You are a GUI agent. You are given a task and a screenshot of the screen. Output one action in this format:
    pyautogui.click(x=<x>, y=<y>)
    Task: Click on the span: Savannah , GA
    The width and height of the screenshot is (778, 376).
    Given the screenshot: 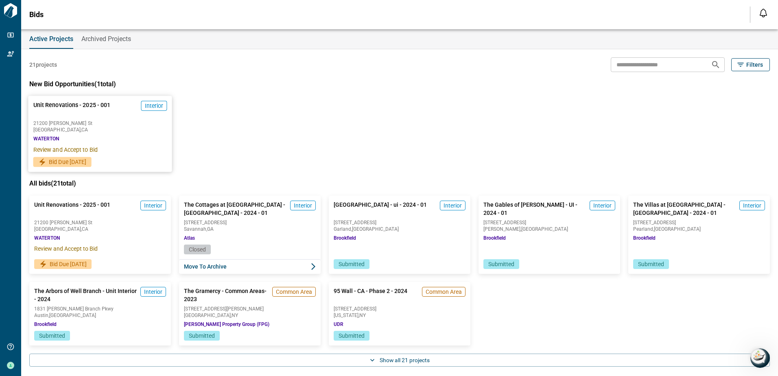 What is the action you would take?
    pyautogui.click(x=250, y=229)
    